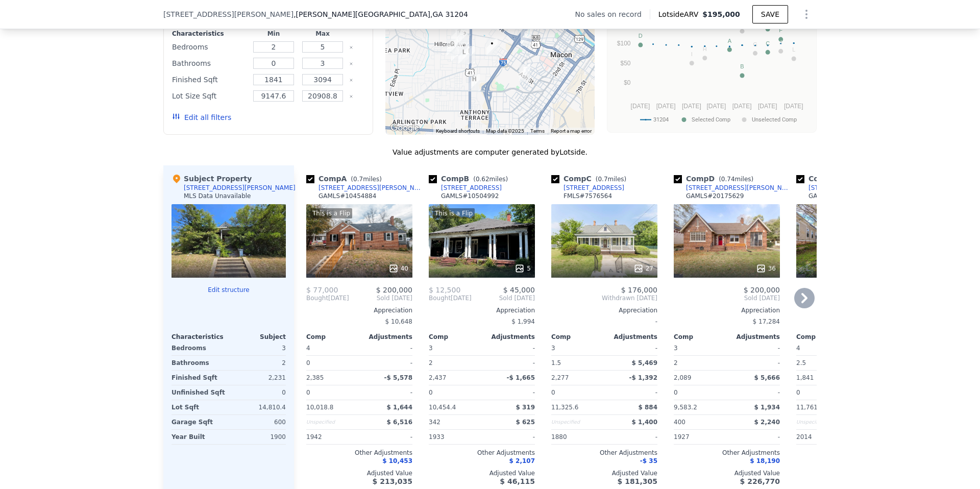 Image resolution: width=980 pixels, height=489 pixels. I want to click on div: 2794 Napier Ave, so click(452, 48).